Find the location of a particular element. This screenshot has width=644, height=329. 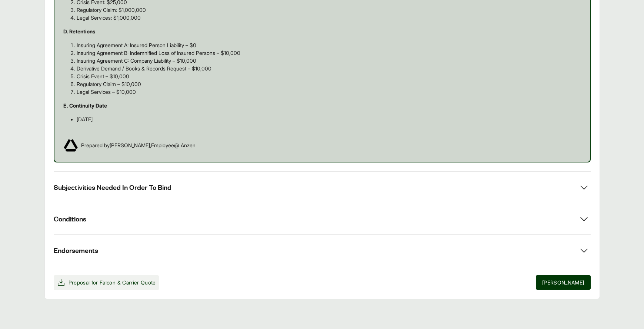

span: & Carrier Quote is located at coordinates (136, 282).